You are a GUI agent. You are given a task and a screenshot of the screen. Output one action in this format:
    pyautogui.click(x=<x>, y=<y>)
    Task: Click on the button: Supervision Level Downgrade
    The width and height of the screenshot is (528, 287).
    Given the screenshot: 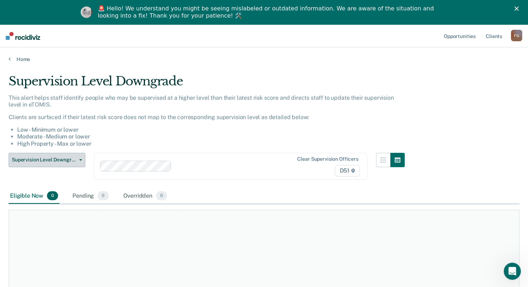 What is the action you would take?
    pyautogui.click(x=47, y=160)
    